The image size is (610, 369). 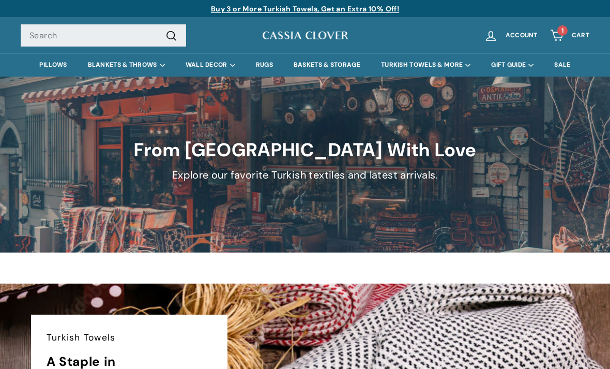 I want to click on a: SALE, so click(x=562, y=65).